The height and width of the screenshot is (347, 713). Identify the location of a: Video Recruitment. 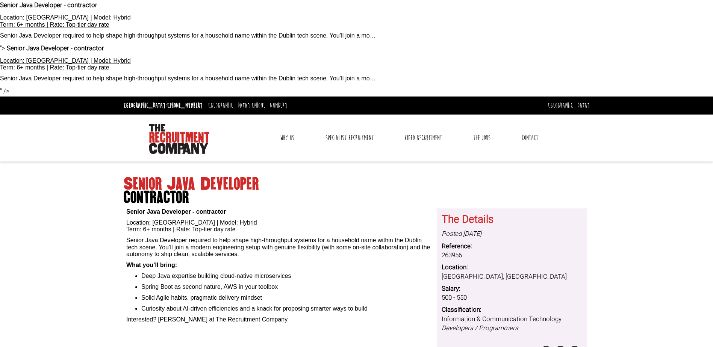
(423, 138).